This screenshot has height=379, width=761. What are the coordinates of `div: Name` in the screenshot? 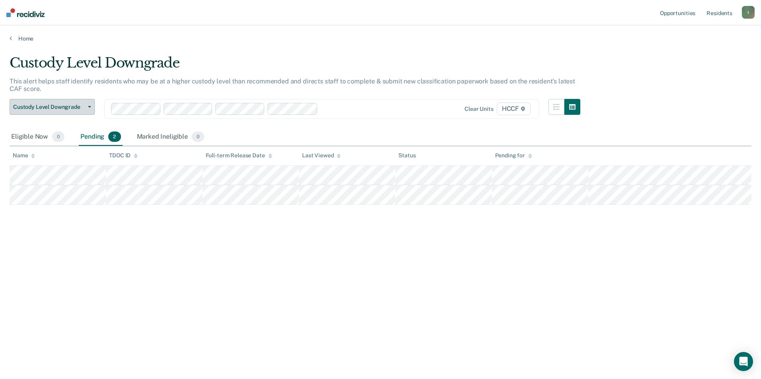 It's located at (24, 156).